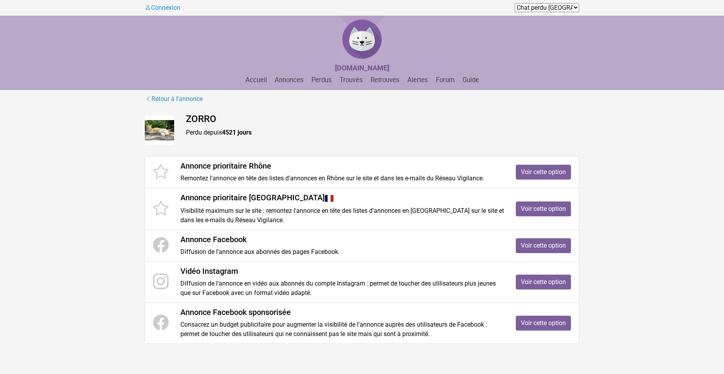 The width and height of the screenshot is (724, 374). I want to click on a: Guide, so click(471, 80).